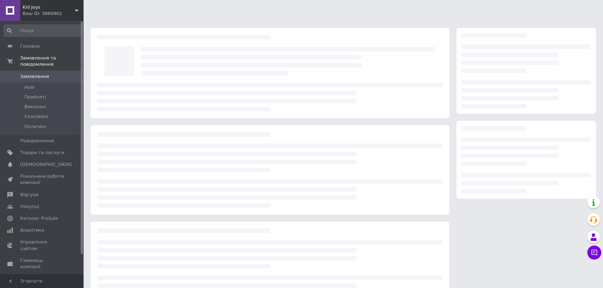 This screenshot has width=603, height=288. What do you see at coordinates (36, 117) in the screenshot?
I see `span: Скасовані` at bounding box center [36, 117].